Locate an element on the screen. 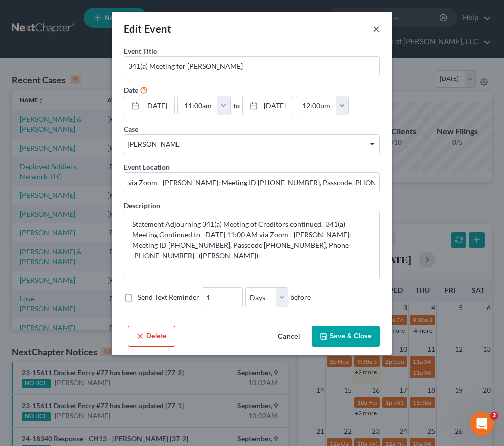  span: Event Title is located at coordinates (140, 51).